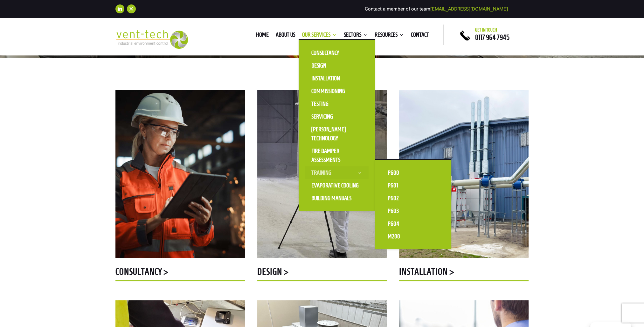 The image size is (644, 327). Describe the element at coordinates (285, 36) in the screenshot. I see `a: About us` at that location.